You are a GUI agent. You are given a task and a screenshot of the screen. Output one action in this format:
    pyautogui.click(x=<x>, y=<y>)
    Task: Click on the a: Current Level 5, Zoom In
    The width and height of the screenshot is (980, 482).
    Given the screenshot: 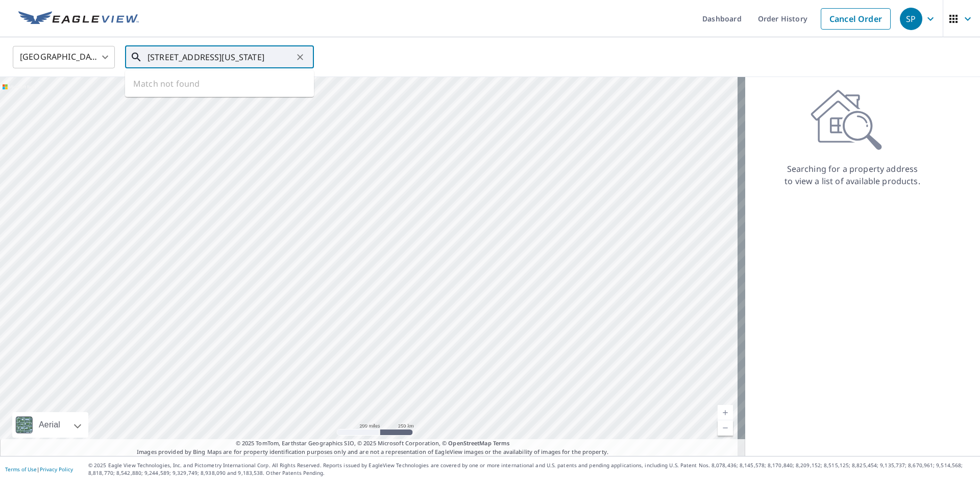 What is the action you would take?
    pyautogui.click(x=726, y=413)
    